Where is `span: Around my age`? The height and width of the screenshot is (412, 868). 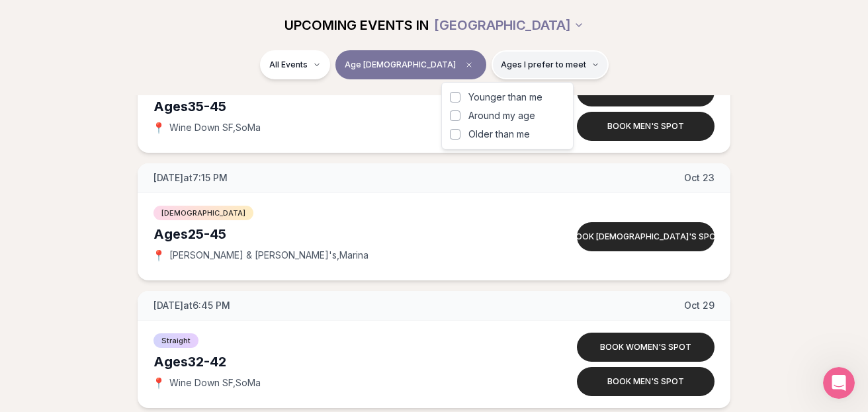
span: Around my age is located at coordinates (502, 116).